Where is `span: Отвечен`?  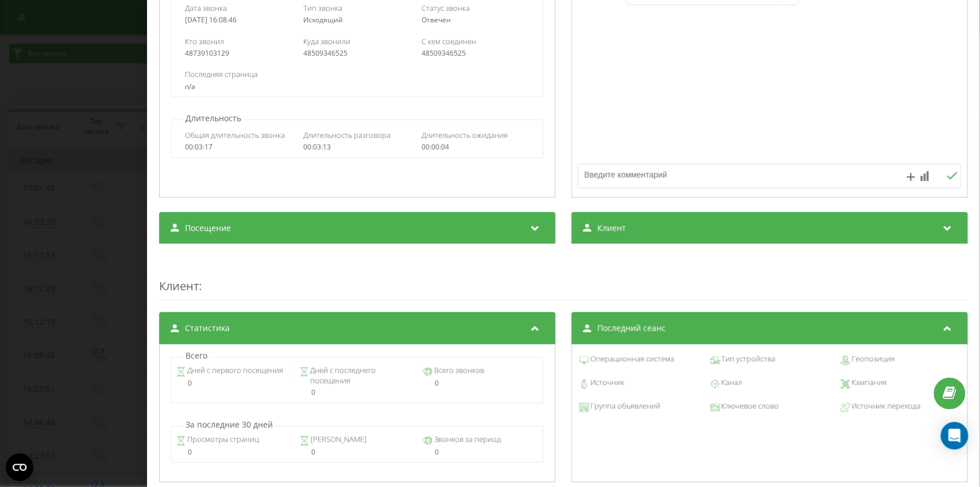
span: Отвечен is located at coordinates (436, 20).